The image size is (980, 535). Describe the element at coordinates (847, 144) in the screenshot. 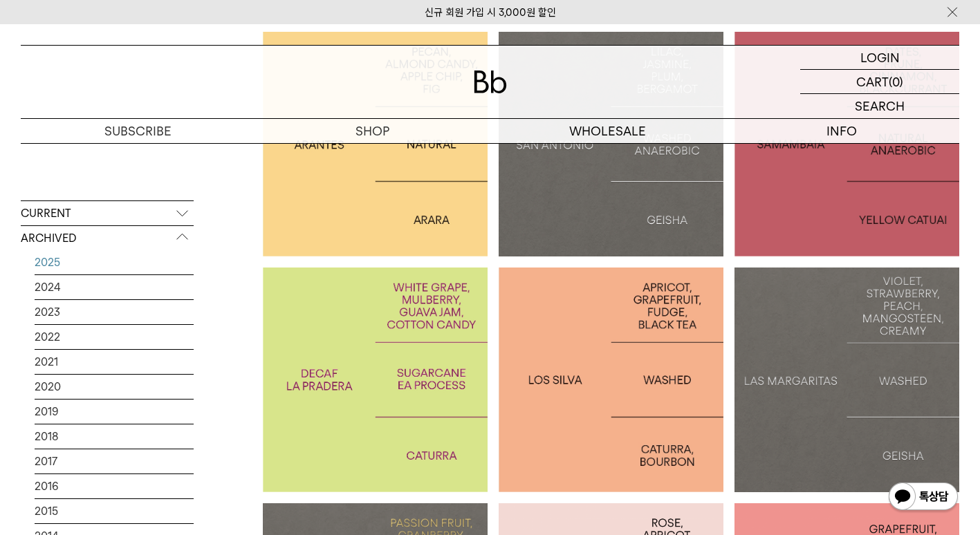

I see `a: 브라질 사맘바이아BRAZIL SAMAMBAIA` at that location.